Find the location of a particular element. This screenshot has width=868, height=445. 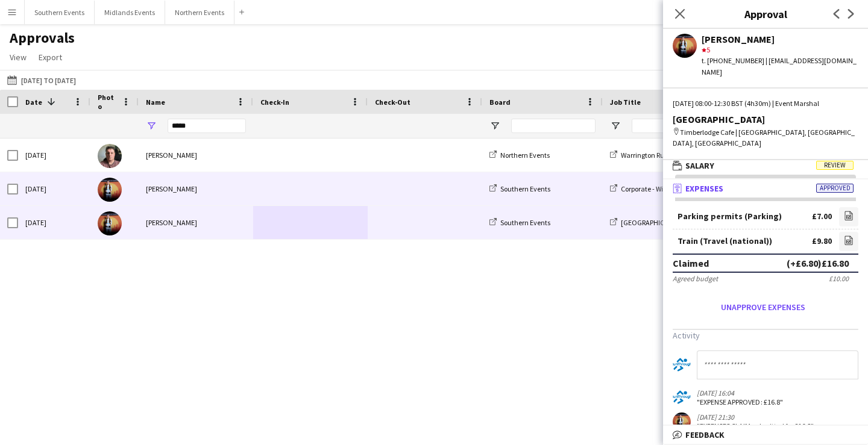

input: Board Filter Input is located at coordinates (553, 126).